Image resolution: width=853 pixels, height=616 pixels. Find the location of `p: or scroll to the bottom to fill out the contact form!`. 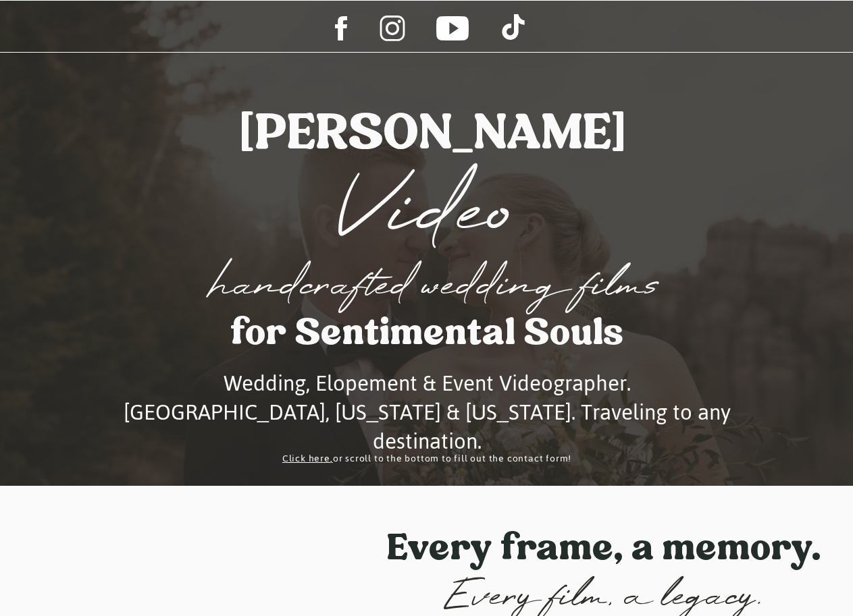

p: or scroll to the bottom to fill out the contact form! is located at coordinates (426, 460).